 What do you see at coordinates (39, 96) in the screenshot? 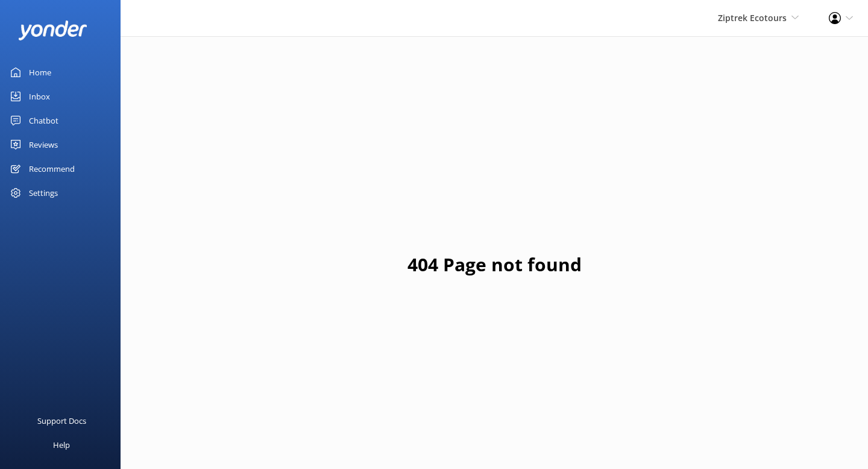
I see `div: Inbox` at bounding box center [39, 96].